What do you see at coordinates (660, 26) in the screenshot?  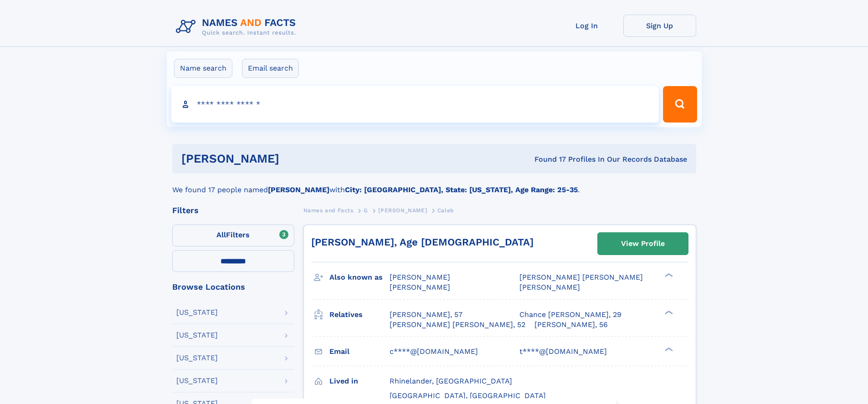 I see `a: Sign Up` at bounding box center [660, 26].